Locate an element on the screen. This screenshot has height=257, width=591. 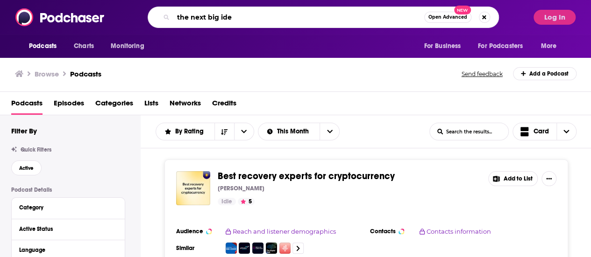
span: Networks is located at coordinates (185, 105).